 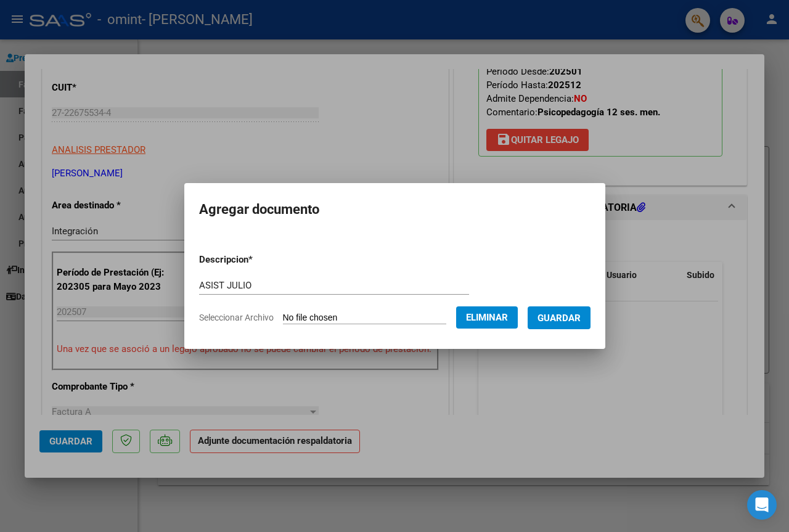 What do you see at coordinates (487, 318) in the screenshot?
I see `span: Eliminar` at bounding box center [487, 318].